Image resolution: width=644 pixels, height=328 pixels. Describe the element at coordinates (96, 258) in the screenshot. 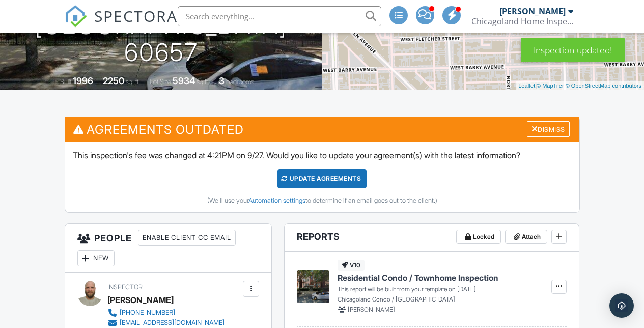

I see `div: New` at that location.